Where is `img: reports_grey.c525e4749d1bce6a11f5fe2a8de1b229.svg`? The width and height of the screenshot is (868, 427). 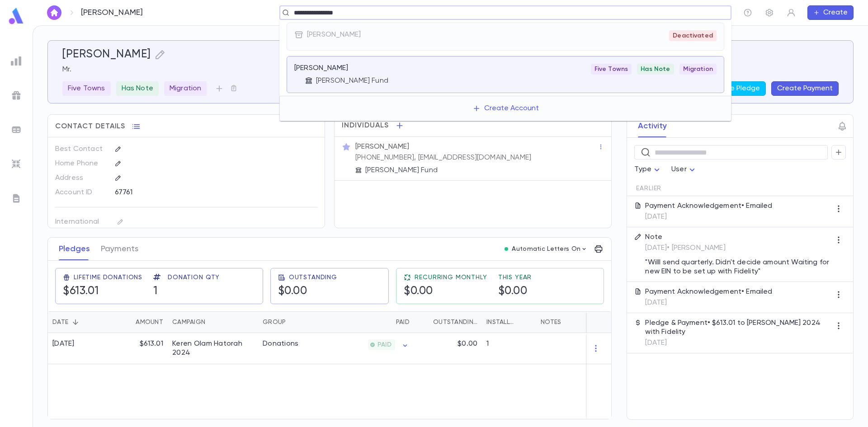 img: reports_grey.c525e4749d1bce6a11f5fe2a8de1b229.svg is located at coordinates (17, 61).